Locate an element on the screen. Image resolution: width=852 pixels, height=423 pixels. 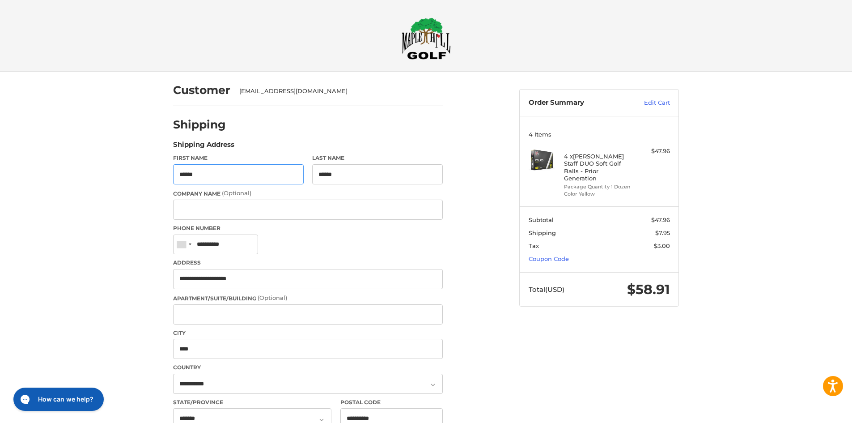
a: Edit Cart is located at coordinates (647, 103).